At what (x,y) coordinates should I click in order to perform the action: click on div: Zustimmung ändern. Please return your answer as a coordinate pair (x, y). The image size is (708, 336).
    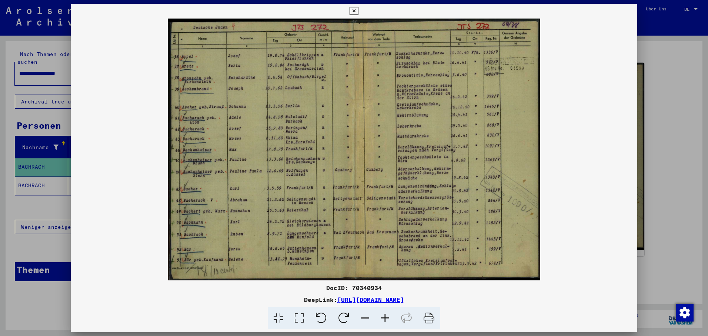
    Looking at the image, I should click on (685, 312).